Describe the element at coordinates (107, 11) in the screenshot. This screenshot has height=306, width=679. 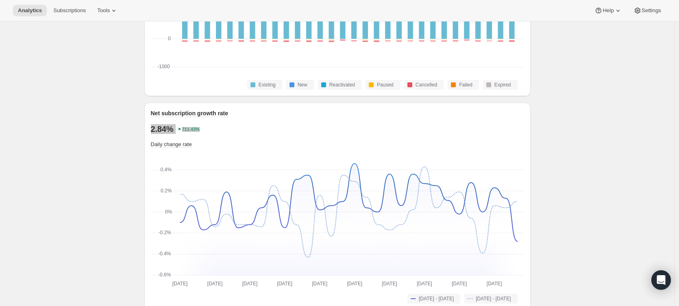
I see `button: Tools` at that location.